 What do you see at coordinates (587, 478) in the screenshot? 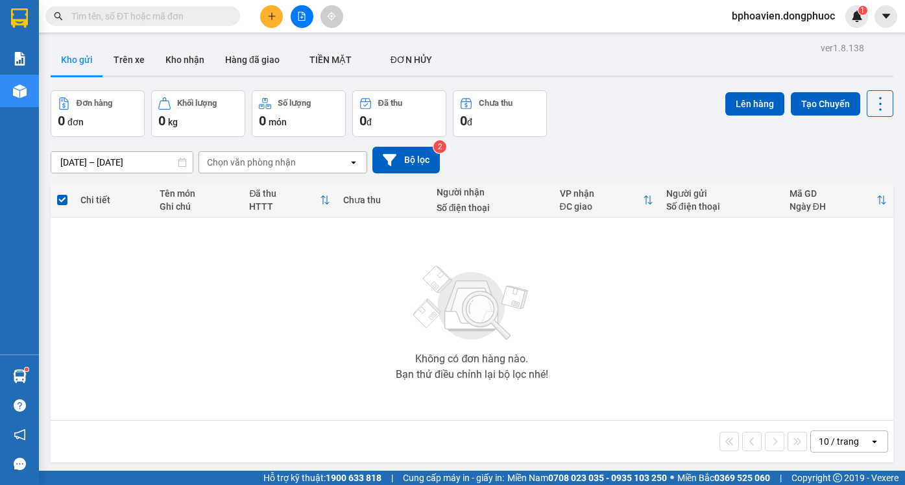
I see `span: Miền Nam` at bounding box center [587, 478].